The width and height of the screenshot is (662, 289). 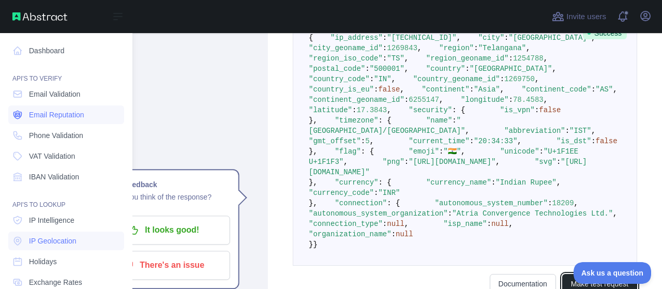 I want to click on a: Phone Validation, so click(x=66, y=135).